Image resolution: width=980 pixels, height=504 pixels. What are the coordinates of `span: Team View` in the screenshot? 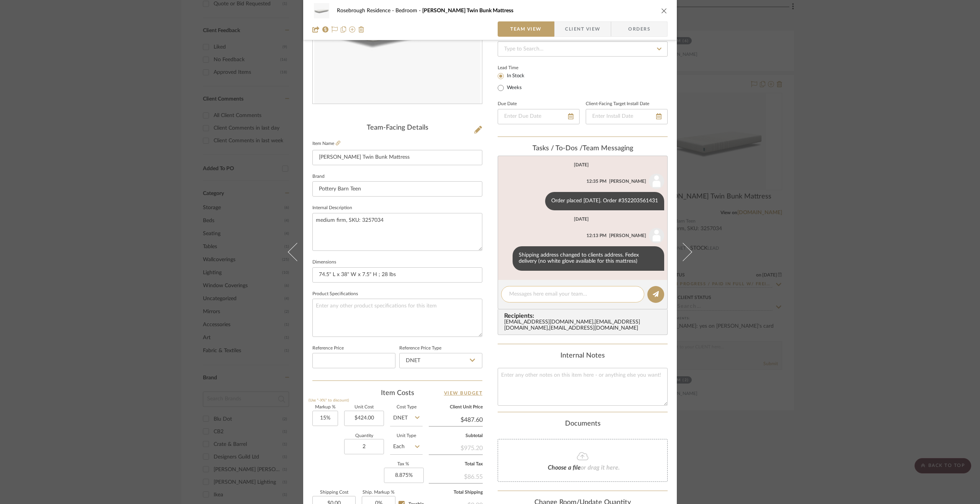 It's located at (526, 29).